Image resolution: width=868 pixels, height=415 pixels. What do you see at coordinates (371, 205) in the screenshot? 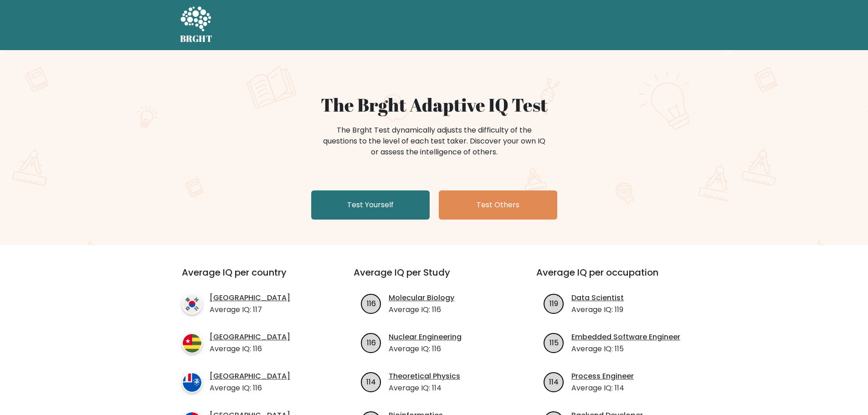
I see `a: Test Yourself` at bounding box center [371, 205].